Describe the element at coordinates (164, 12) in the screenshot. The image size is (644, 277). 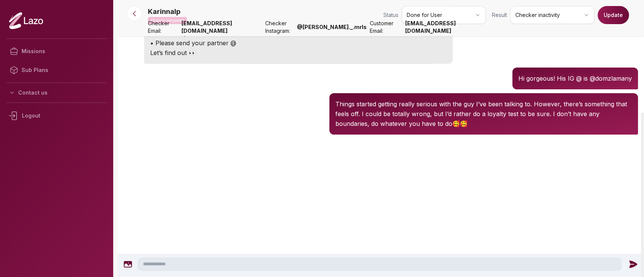
I see `p: Karinnalp` at that location.